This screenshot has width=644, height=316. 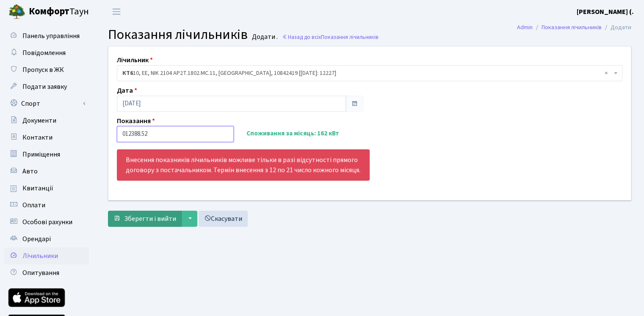 What do you see at coordinates (43, 70) in the screenshot?
I see `span: Пропуск в ЖК` at bounding box center [43, 70].